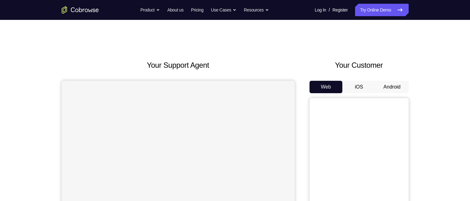 This screenshot has width=470, height=201. What do you see at coordinates (321, 10) in the screenshot?
I see `a: Log In` at bounding box center [321, 10].